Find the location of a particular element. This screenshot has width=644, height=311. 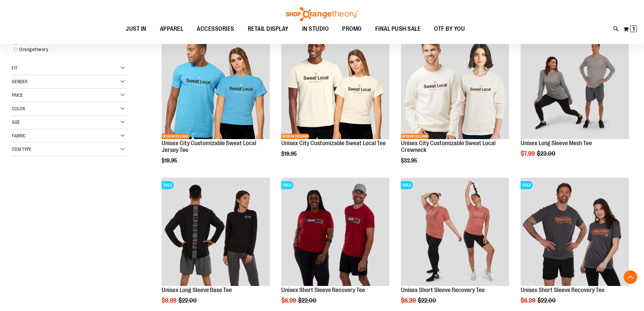

span: Fit is located at coordinates (14, 68).